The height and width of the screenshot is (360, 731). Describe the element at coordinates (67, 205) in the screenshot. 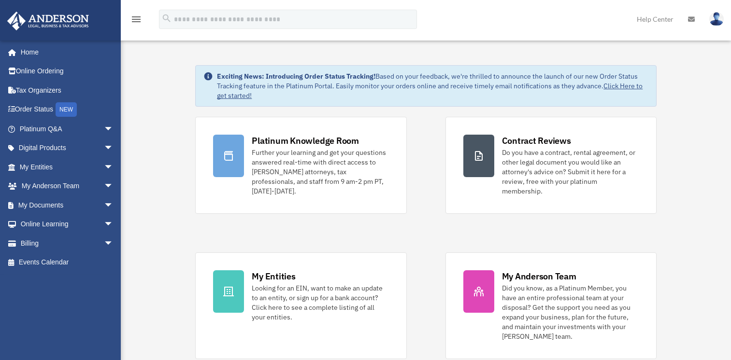

I see `a: My Documentsarrow_drop_down` at that location.